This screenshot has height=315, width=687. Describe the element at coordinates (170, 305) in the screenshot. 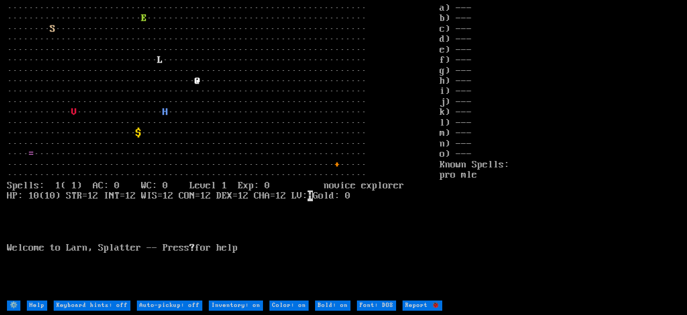

I see `input: Auto-pickup: off` at that location.